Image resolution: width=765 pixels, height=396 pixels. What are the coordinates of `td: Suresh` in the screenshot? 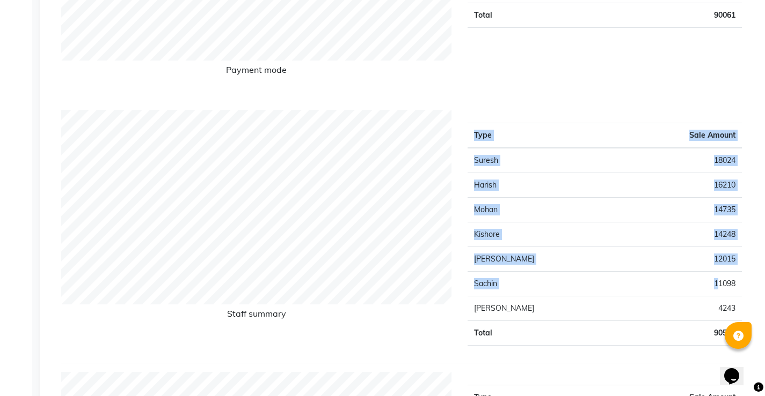 It's located at (543, 160).